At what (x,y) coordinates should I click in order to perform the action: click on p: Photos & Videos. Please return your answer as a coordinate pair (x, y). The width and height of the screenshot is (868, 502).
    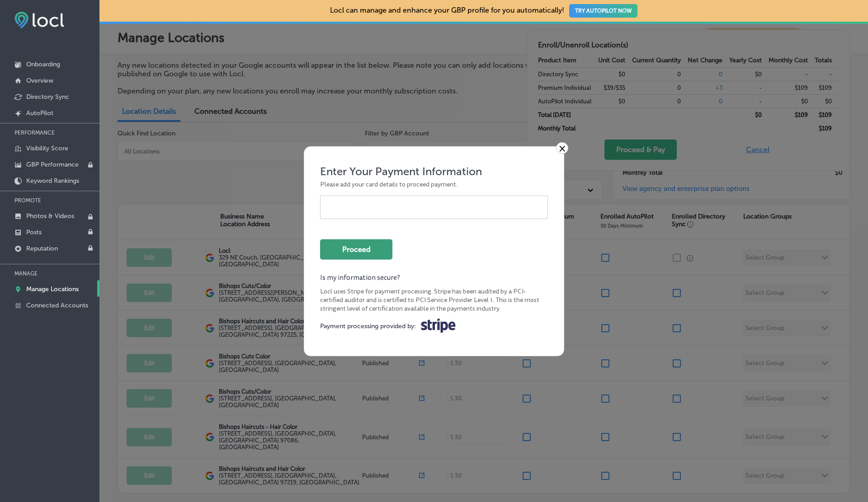
    Looking at the image, I should click on (50, 216).